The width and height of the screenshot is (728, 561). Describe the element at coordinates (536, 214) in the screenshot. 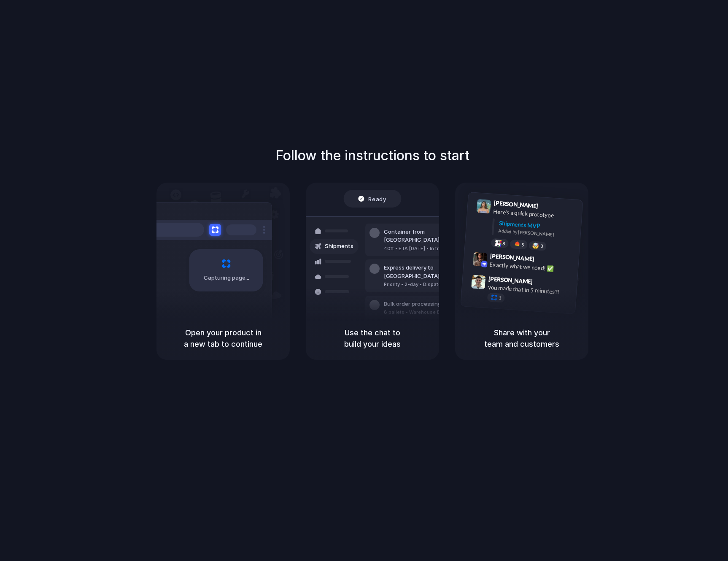

I see `div: Here's a quick prototype` at that location.